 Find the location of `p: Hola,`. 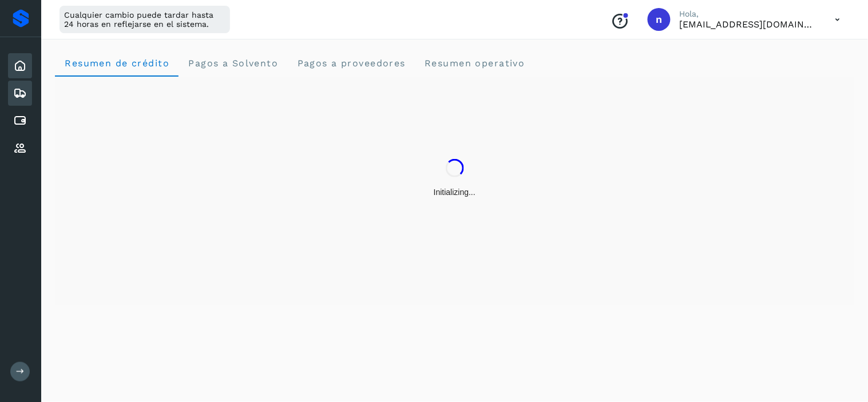

p: Hola, is located at coordinates (749, 14).